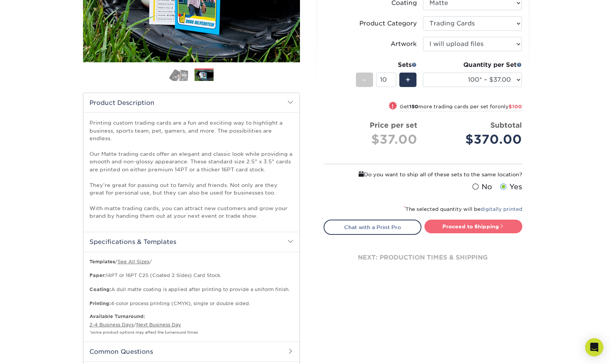  I want to click on a: Chat with a Print Pro, so click(372, 228).